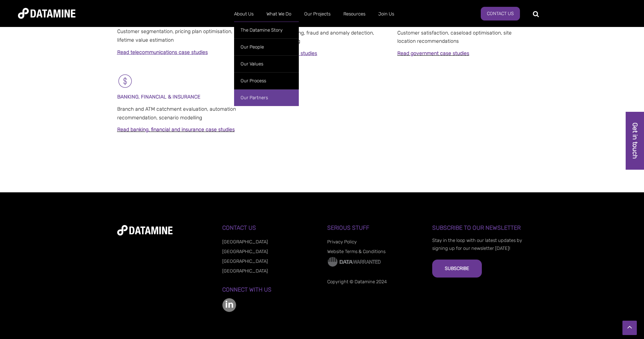  Describe the element at coordinates (479, 228) in the screenshot. I see `h3: Subscribe to our Newsletter` at that location.